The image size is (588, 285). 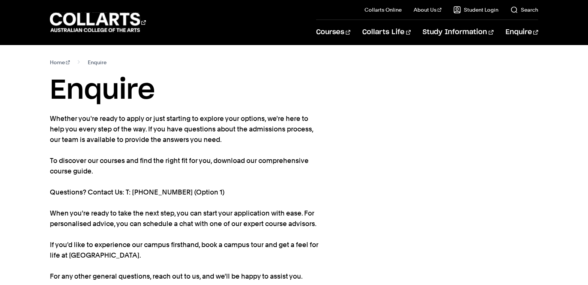 What do you see at coordinates (333, 32) in the screenshot?
I see `a: Courses` at bounding box center [333, 32].